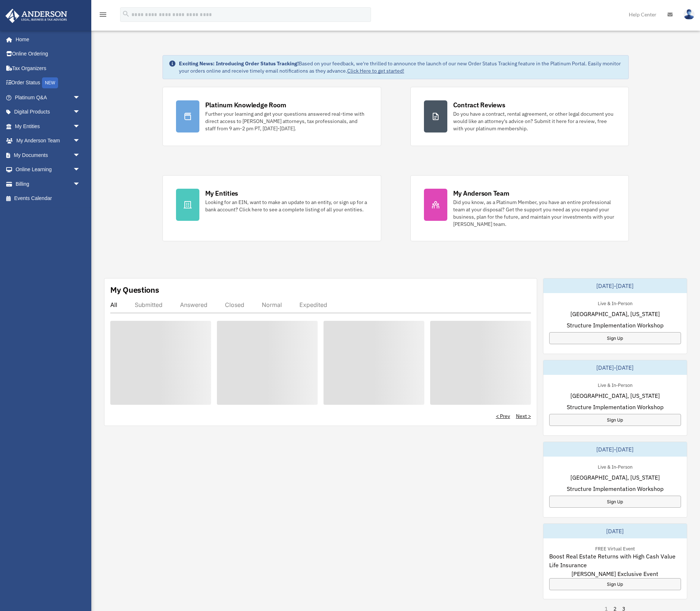  What do you see at coordinates (523, 416) in the screenshot?
I see `a: Next >` at bounding box center [523, 416].